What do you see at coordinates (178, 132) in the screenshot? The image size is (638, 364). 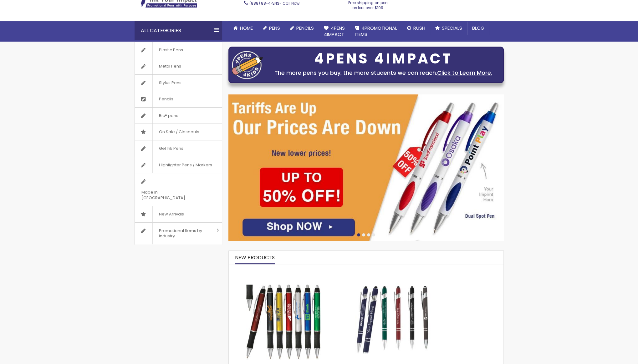 I see `a: On Sale / Closeouts` at bounding box center [178, 132].